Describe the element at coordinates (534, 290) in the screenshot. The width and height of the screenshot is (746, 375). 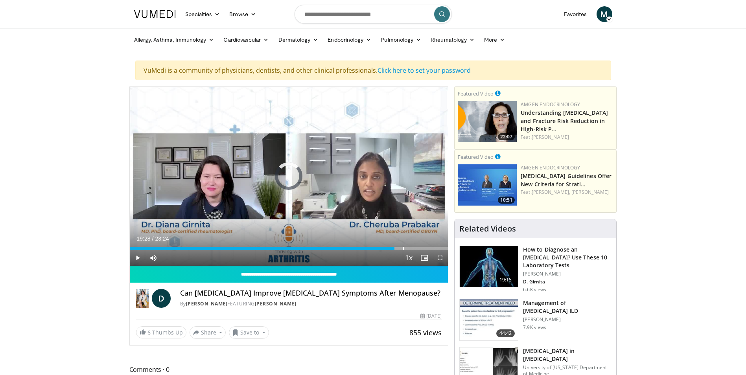
I see `p: 6.6K views` at that location.